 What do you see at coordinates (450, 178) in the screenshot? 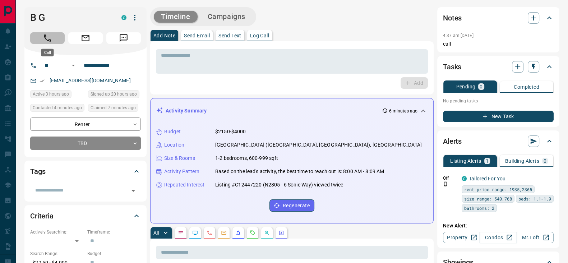
I see `p: Off` at bounding box center [450, 178].